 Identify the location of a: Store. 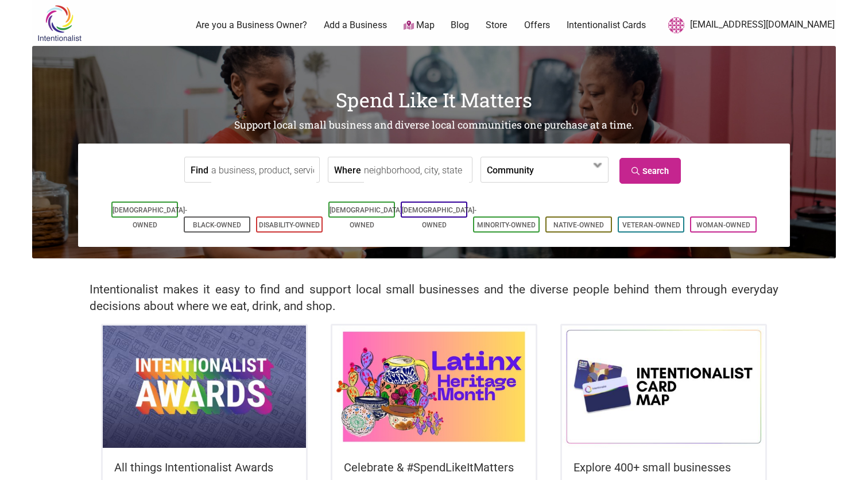
(496, 25).